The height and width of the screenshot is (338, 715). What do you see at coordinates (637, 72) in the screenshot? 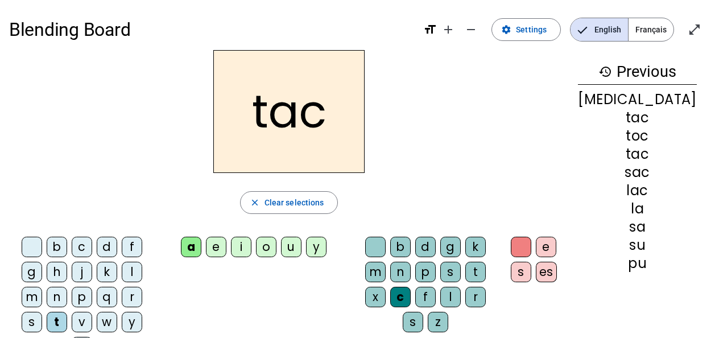
I see `h3: Previous` at bounding box center [637, 72].